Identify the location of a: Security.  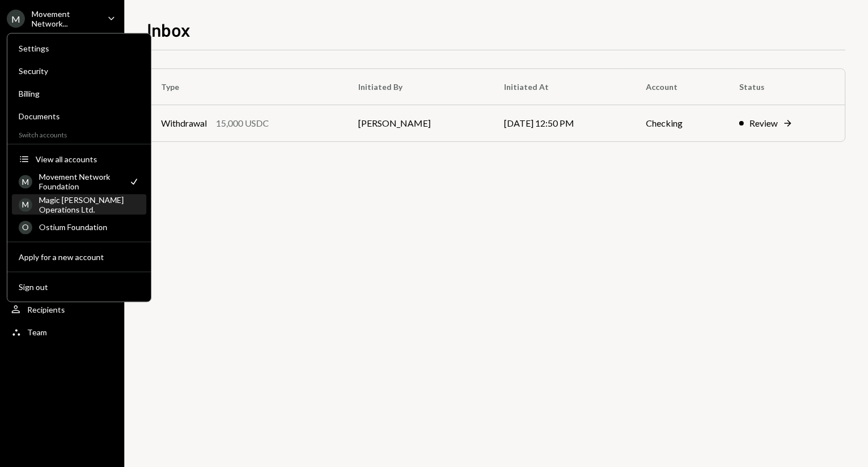
(79, 70).